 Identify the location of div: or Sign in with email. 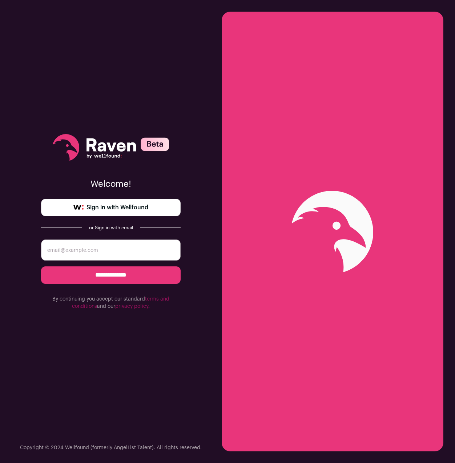
(111, 228).